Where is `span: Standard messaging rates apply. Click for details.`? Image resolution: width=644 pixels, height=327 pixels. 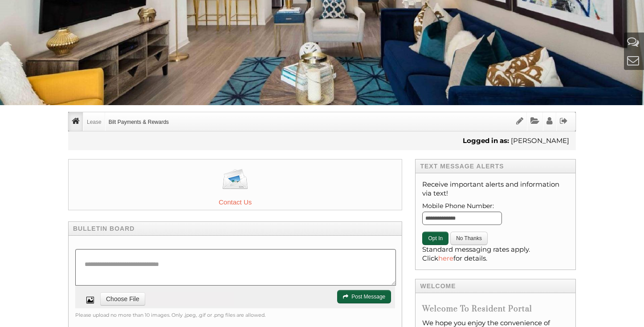 span: Standard messaging rates apply. Click for details. is located at coordinates (476, 253).